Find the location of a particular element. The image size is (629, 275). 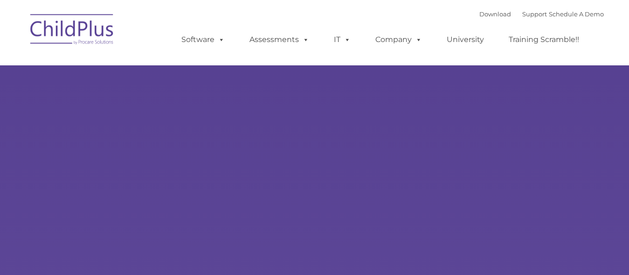

a: Download is located at coordinates (495, 14).